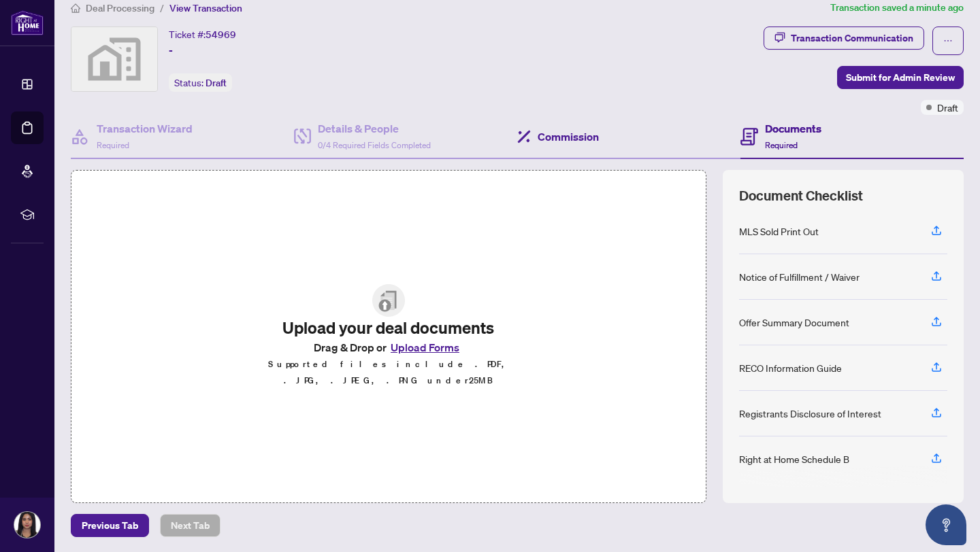 The image size is (980, 552). Describe the element at coordinates (901, 77) in the screenshot. I see `button: Submit for Admin Review` at that location.